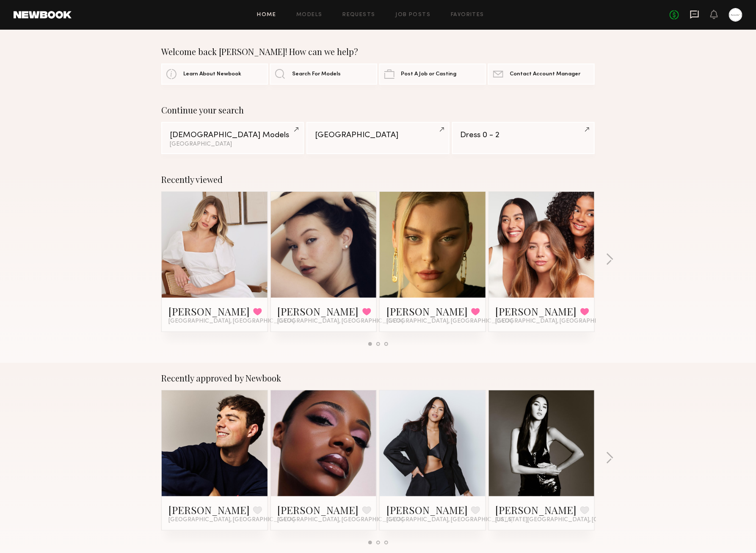 Image resolution: width=756 pixels, height=553 pixels. I want to click on span: Search For Models, so click(316, 74).